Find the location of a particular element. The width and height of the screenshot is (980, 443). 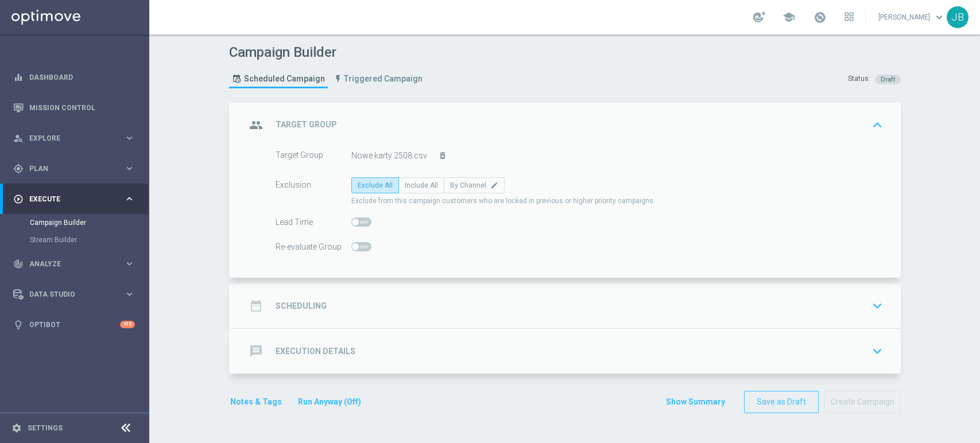

div: track_changes Analyze keyboard_arrow_right is located at coordinates (74, 264).